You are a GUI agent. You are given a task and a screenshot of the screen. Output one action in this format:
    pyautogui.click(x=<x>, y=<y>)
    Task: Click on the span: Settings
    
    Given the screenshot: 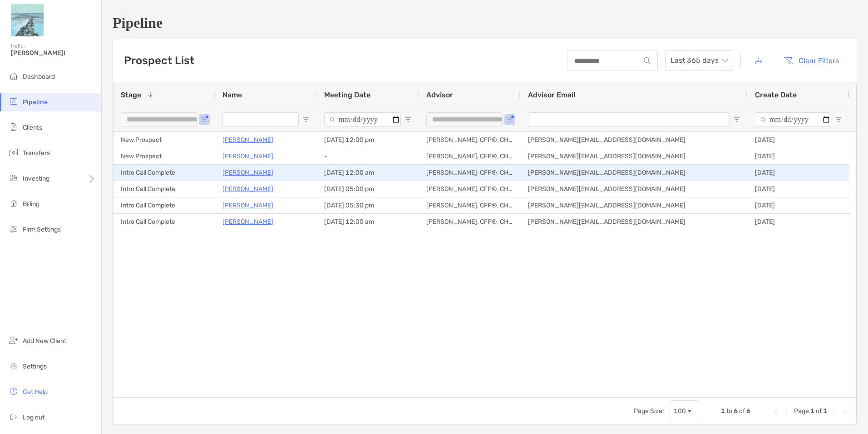 What is the action you would take?
    pyautogui.click(x=34, y=366)
    